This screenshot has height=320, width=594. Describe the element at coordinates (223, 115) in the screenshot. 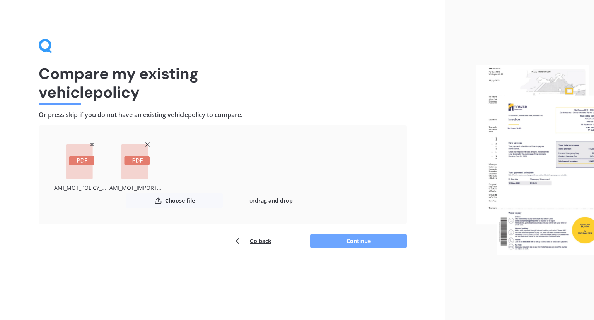

I see `h4: Or press skip if you do not have an existing vehicle policy to compare.` at that location.